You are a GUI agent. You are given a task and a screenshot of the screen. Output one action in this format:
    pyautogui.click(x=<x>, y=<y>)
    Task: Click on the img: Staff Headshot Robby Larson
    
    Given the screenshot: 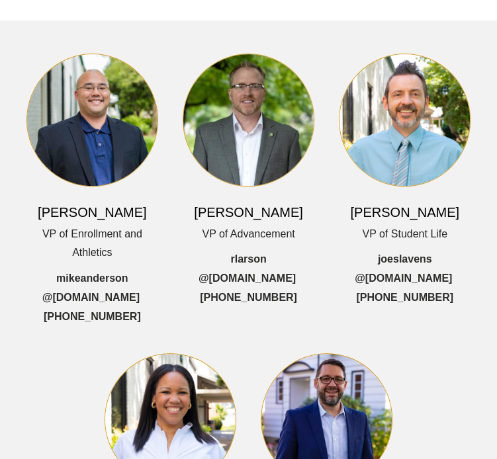 What is the action you would take?
    pyautogui.click(x=248, y=120)
    